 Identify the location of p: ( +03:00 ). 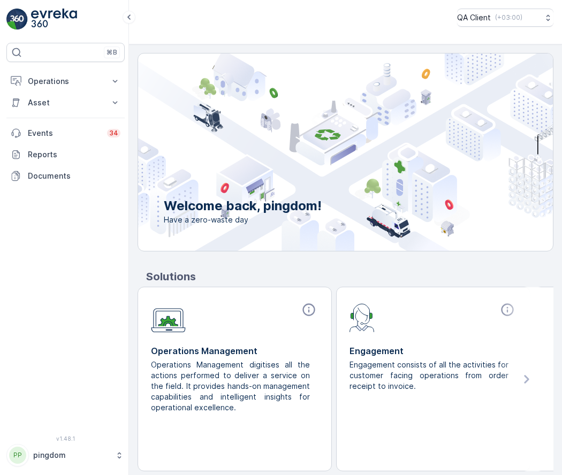
(508, 18).